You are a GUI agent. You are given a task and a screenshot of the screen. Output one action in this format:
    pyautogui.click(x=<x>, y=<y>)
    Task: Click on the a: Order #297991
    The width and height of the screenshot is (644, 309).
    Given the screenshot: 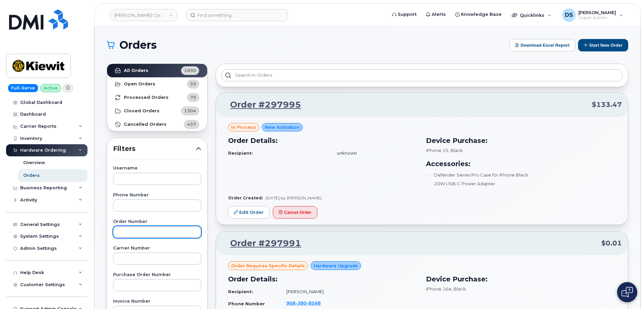 What is the action you would take?
    pyautogui.click(x=262, y=244)
    